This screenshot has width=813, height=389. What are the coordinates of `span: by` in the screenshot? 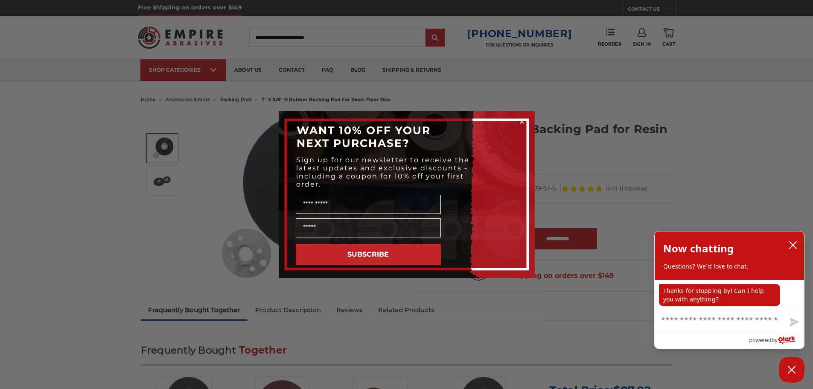 It's located at (775, 340).